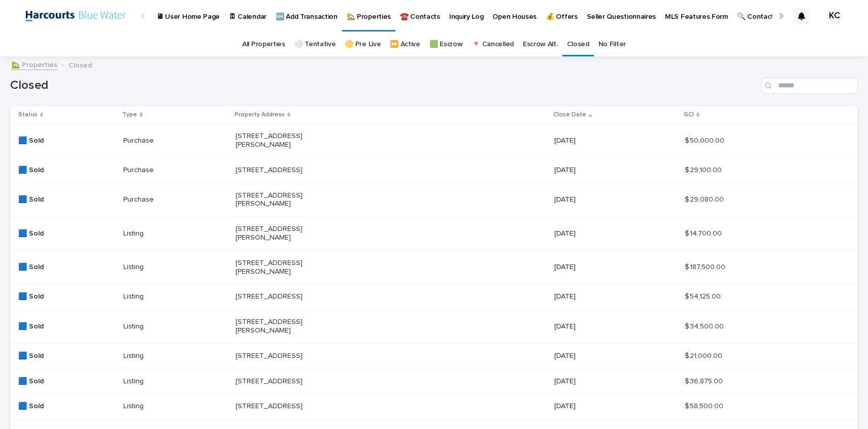 The image size is (868, 429). Describe the element at coordinates (540, 44) in the screenshot. I see `a: Escrow Alt.` at that location.